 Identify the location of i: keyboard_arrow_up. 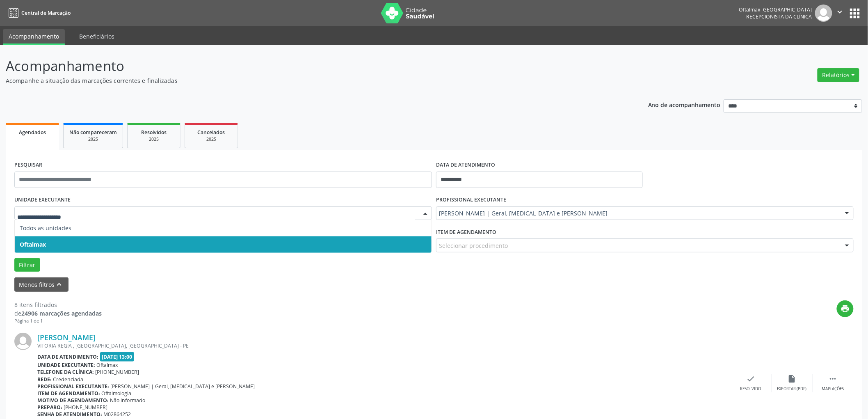
(60, 284).